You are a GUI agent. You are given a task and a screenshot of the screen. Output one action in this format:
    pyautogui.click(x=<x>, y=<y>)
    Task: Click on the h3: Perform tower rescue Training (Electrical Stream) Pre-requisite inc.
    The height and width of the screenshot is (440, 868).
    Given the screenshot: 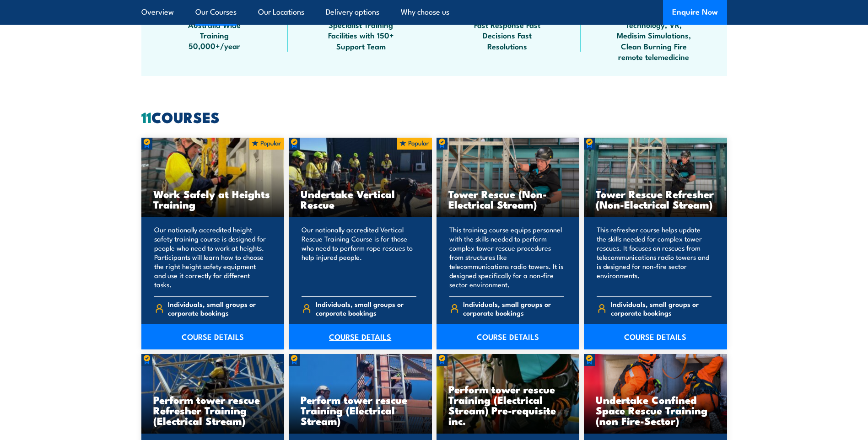 What is the action you would take?
    pyautogui.click(x=508, y=405)
    